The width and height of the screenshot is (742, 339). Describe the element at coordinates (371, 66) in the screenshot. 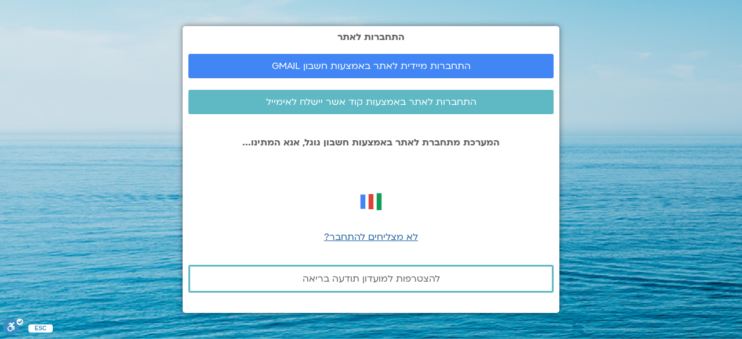

I see `a: התחברות מיידית לאתר באמצעות חשבון GMAIL` at that location.